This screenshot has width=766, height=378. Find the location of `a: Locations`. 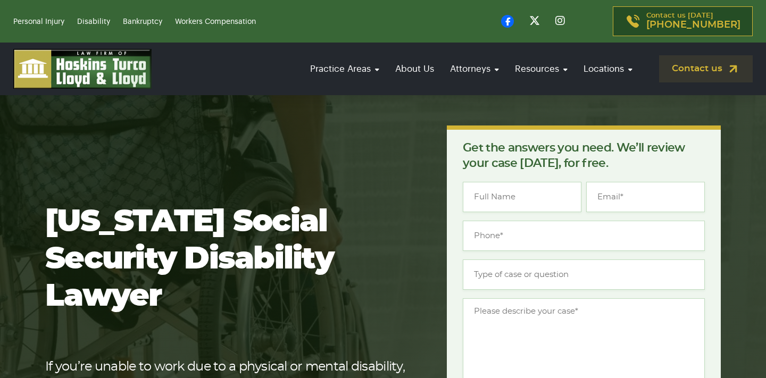

a: Locations is located at coordinates (608, 69).